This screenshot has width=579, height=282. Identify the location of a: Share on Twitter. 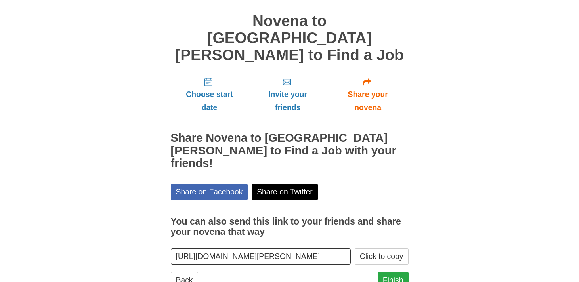
(284, 192).